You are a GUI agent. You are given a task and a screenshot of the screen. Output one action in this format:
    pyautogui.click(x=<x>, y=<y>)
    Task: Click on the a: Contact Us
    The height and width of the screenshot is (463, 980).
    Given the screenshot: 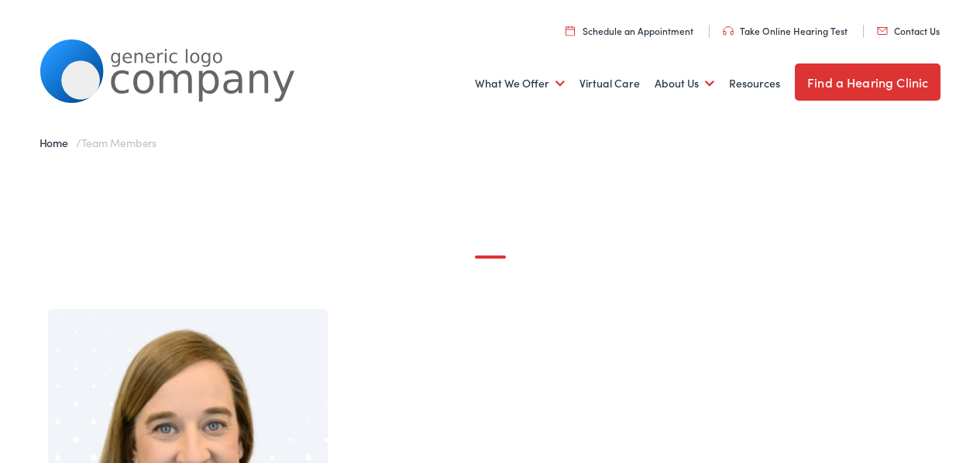 What is the action you would take?
    pyautogui.click(x=909, y=30)
    